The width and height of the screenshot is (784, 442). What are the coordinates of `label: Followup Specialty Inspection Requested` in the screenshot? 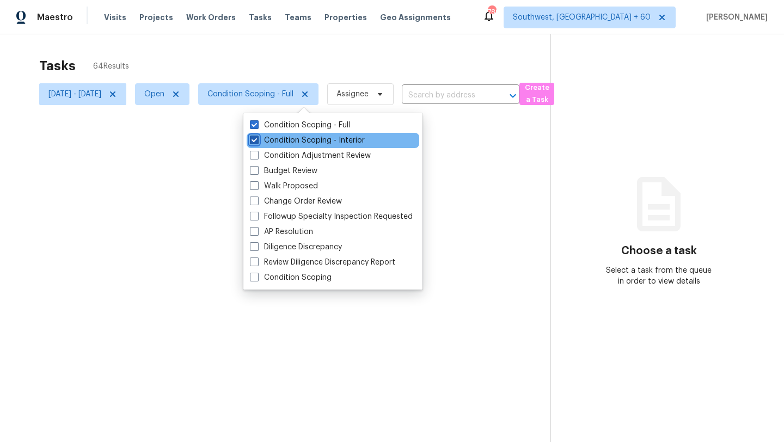 It's located at (331, 217).